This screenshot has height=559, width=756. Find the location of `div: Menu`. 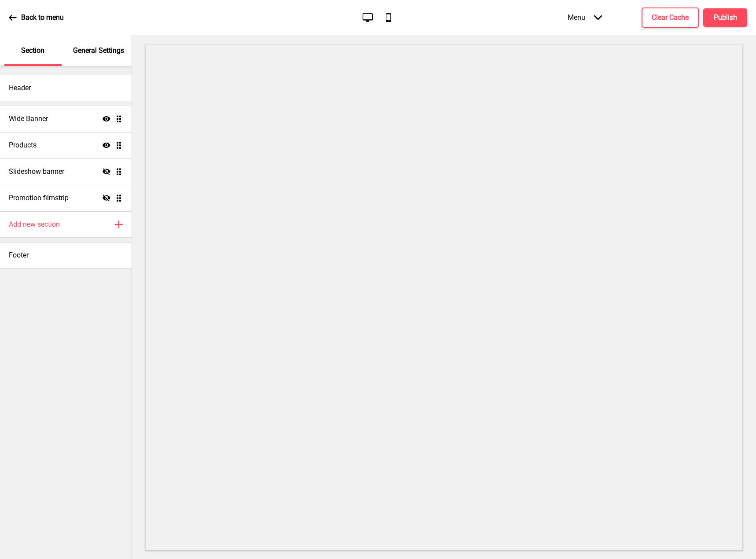

div: Menu is located at coordinates (584, 17).